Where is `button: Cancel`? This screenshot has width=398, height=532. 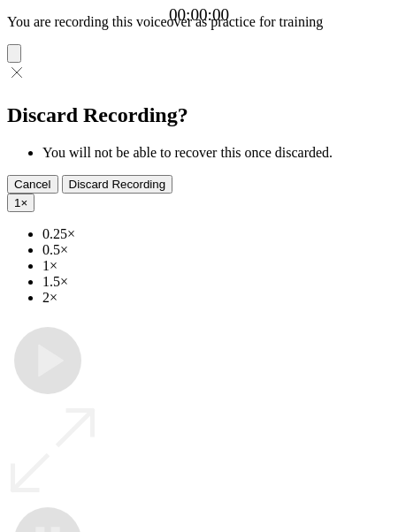
button: Cancel is located at coordinates (33, 184).